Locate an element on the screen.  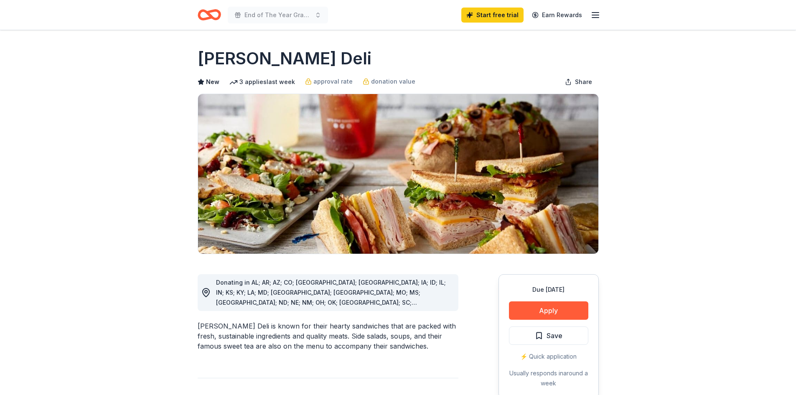
button: Save is located at coordinates (549, 336).